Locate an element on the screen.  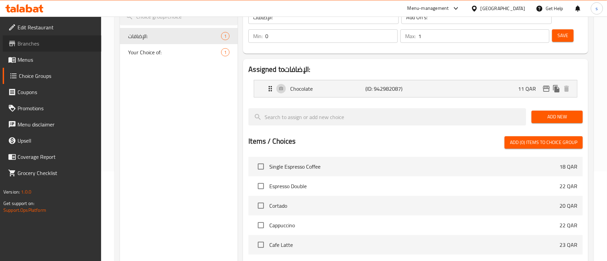
a: Menus is located at coordinates (52, 60).